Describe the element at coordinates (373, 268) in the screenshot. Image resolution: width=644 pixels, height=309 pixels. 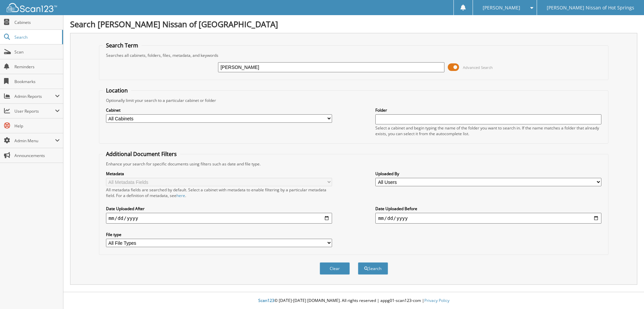
I see `button: Search` at that location.